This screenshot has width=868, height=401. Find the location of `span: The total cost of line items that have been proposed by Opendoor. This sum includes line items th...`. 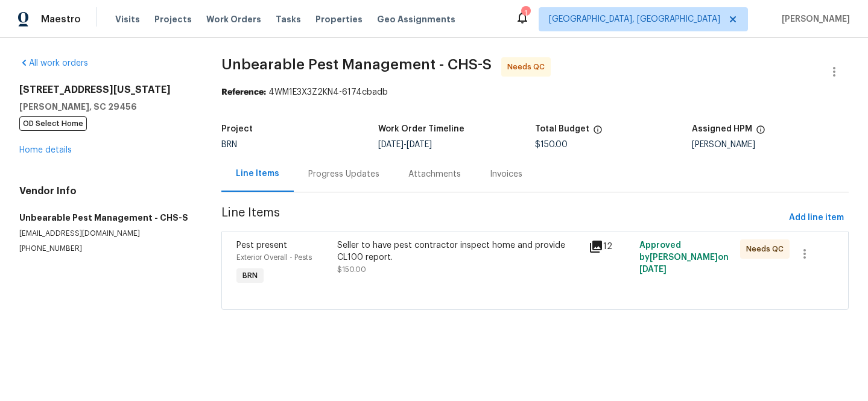

span: The total cost of line items that have been proposed by Opendoor. This sum includes line items th... is located at coordinates (598, 133).